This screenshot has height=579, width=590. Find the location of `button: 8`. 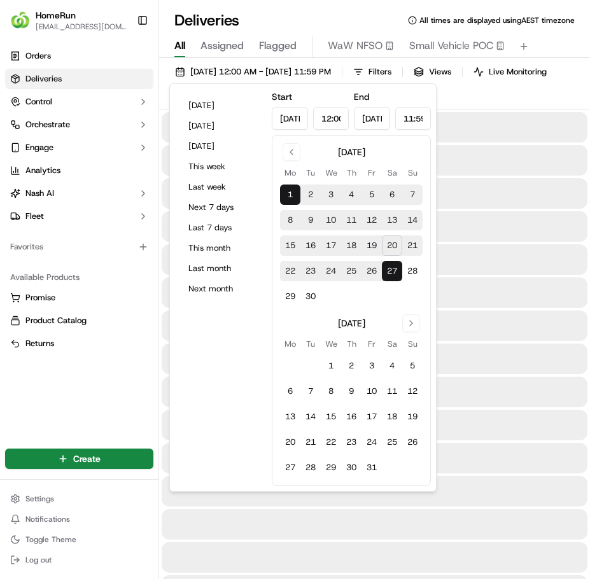

button: 8 is located at coordinates (290, 220).